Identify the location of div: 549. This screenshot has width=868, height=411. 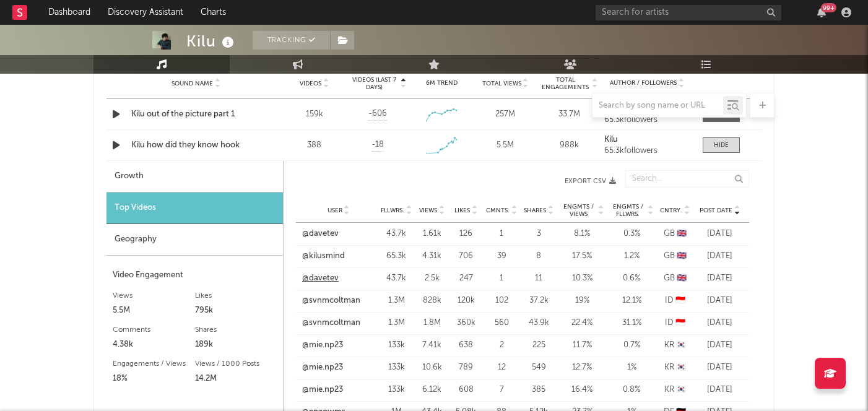
(538, 368).